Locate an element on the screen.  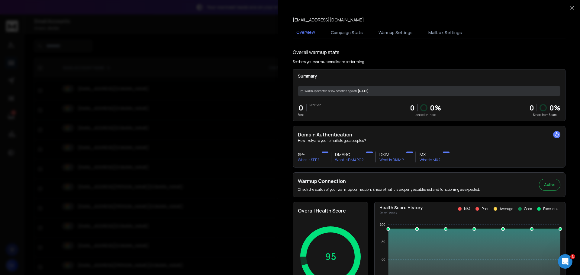
p: What is MX ? is located at coordinates (430, 160).